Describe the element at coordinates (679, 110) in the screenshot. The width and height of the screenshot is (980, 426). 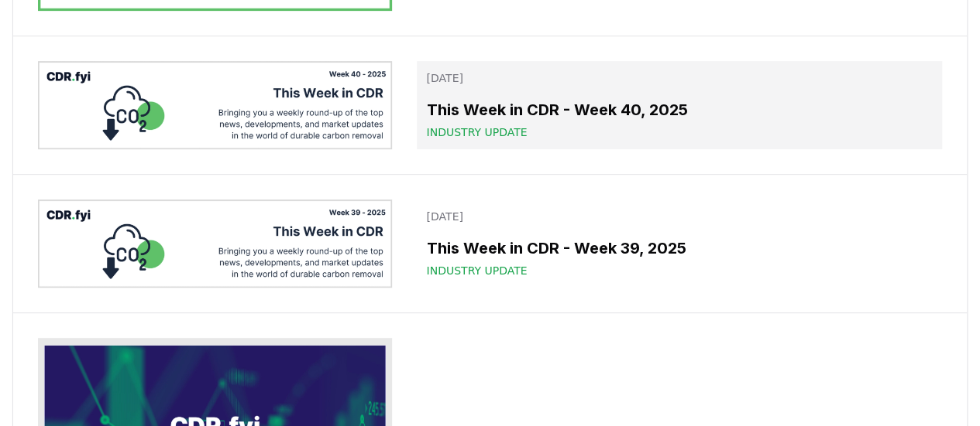
I see `h3: This Week in CDR - Week 40, 2025` at that location.